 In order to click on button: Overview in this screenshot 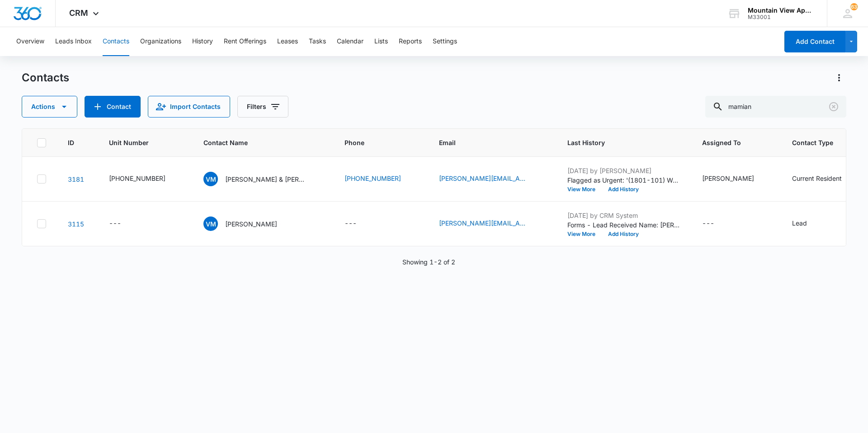, I will do `click(30, 42)`.